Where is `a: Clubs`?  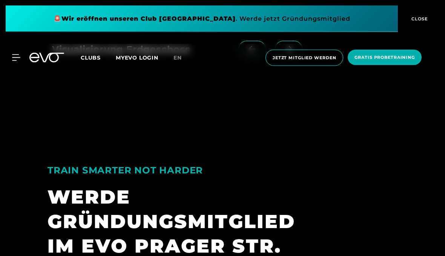
a: Clubs is located at coordinates (98, 57).